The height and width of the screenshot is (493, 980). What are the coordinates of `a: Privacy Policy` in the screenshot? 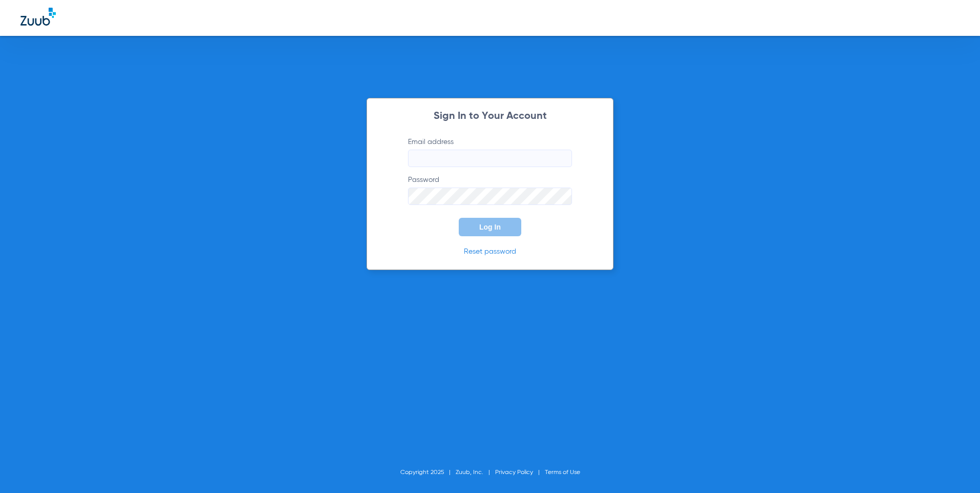 It's located at (514, 472).